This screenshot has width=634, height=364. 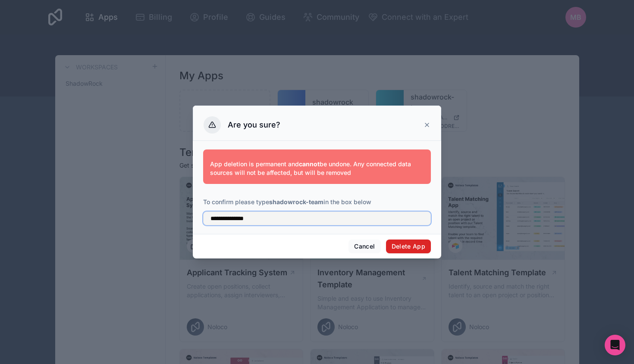 I want to click on p: To confirm please type in the box below, so click(x=317, y=202).